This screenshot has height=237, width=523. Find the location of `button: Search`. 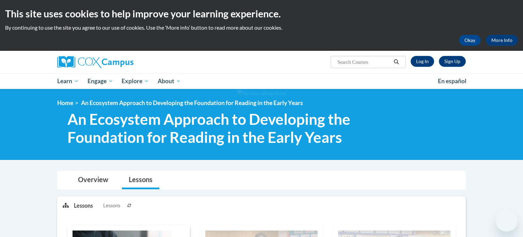

button: Search is located at coordinates (397, 62).